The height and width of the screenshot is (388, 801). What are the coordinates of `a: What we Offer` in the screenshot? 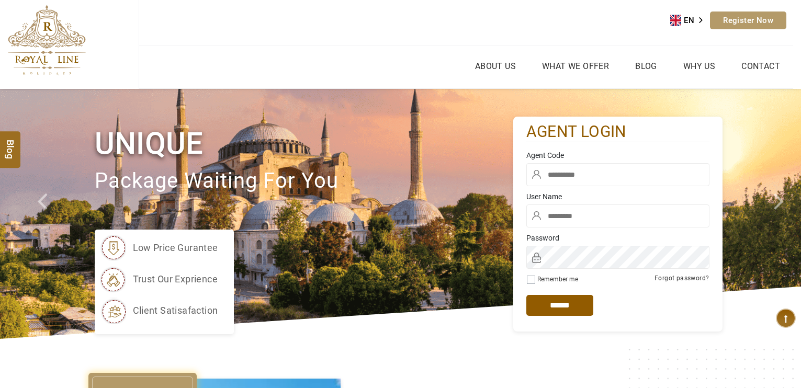 It's located at (576, 66).